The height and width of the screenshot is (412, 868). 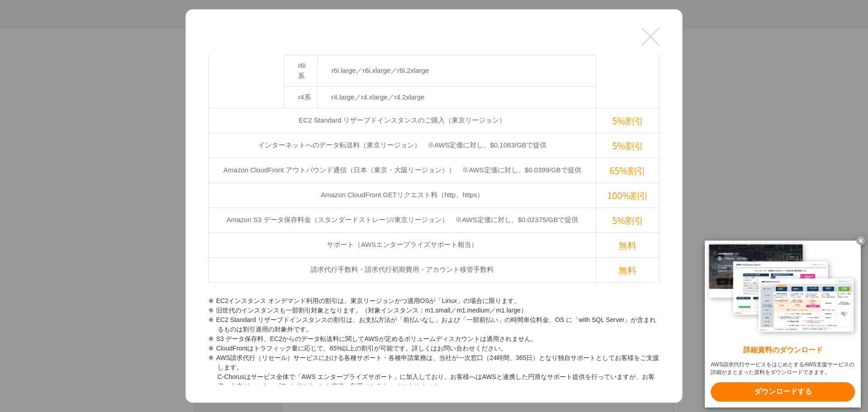 I want to click on li: AWS請求代行（リセール）サービスにおける各種サポート・各種申請業務は、当社が一次窓口（24時間、365日）となり独自サポートとしてお客様をご支援します。 C-Chorusはサービス全体で「AW..., so click(x=434, y=372).